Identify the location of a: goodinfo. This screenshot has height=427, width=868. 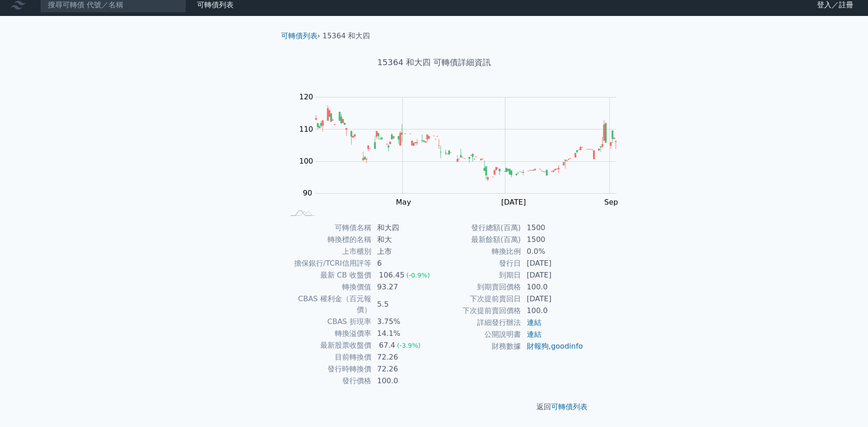
(567, 346).